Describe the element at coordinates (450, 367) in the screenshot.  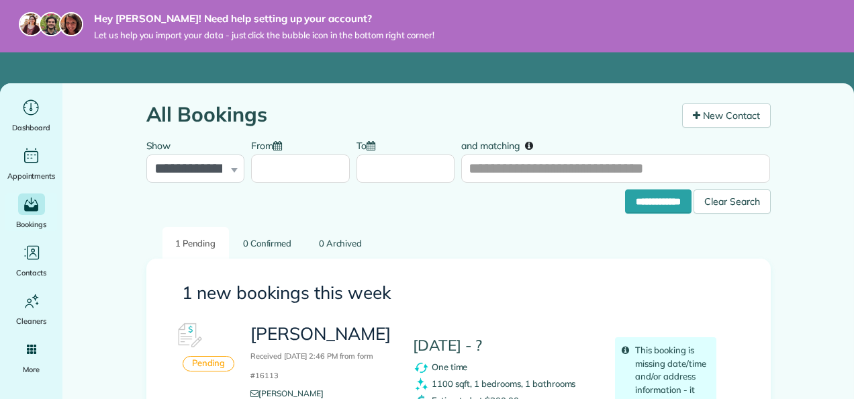
I see `span: One time` at that location.